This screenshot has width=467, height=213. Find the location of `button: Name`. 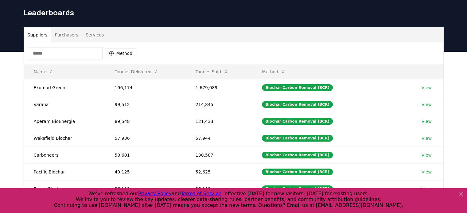

button: Name is located at coordinates (44, 72).